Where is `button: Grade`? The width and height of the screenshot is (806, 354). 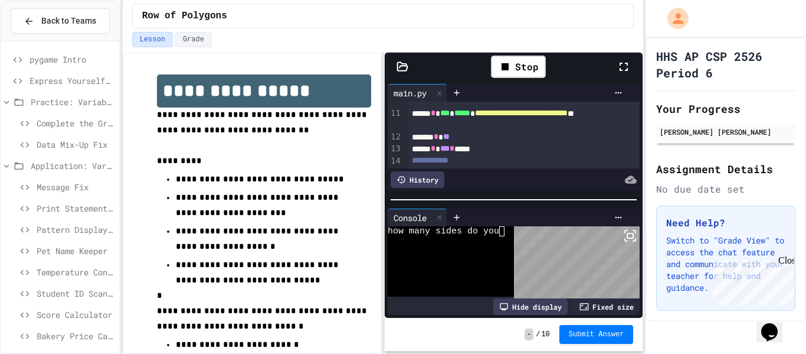
button: Grade is located at coordinates (194, 40).